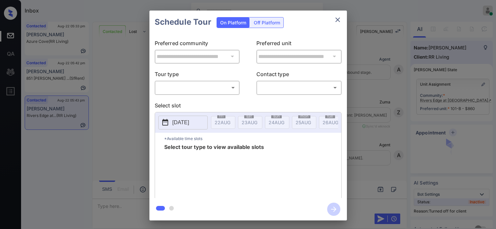  What do you see at coordinates (253, 138) in the screenshot?
I see `p: *Available time slots` at bounding box center [253, 138].